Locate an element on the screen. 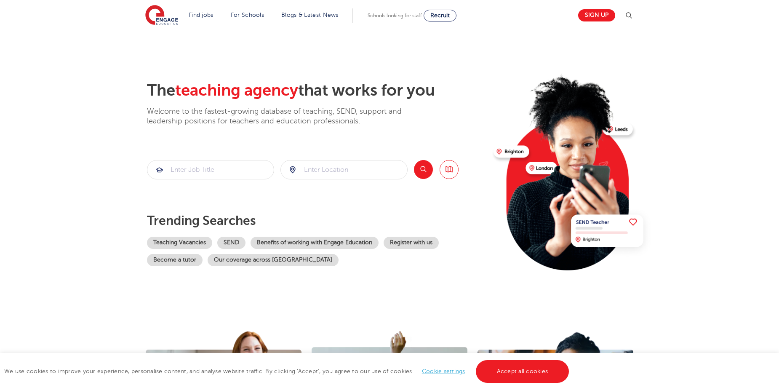 This screenshot has width=779, height=390. a: Accept all cookies is located at coordinates (522, 371).